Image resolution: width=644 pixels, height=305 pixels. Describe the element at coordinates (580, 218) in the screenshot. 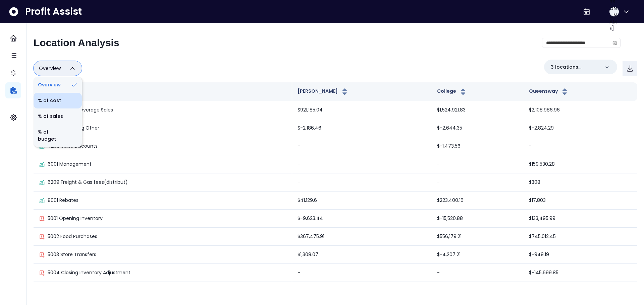

I see `td: $133,495.99` at that location.